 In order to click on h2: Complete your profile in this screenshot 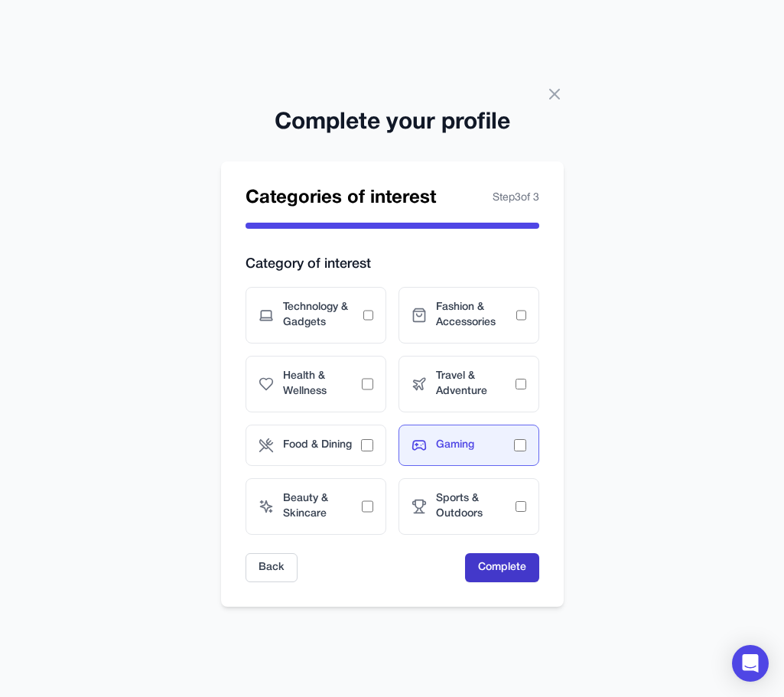, I will do `click(392, 123)`.